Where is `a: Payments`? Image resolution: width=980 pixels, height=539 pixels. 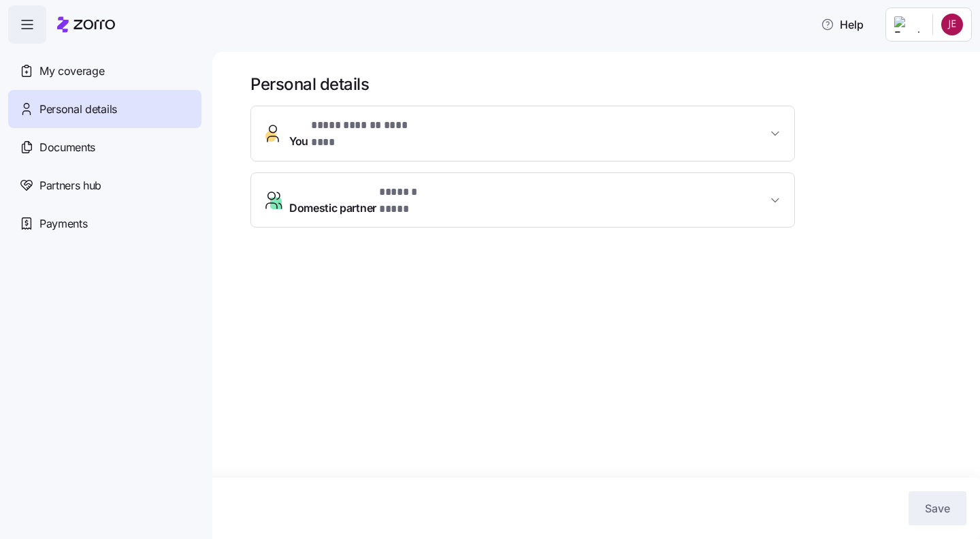
a: Payments is located at coordinates (104, 223).